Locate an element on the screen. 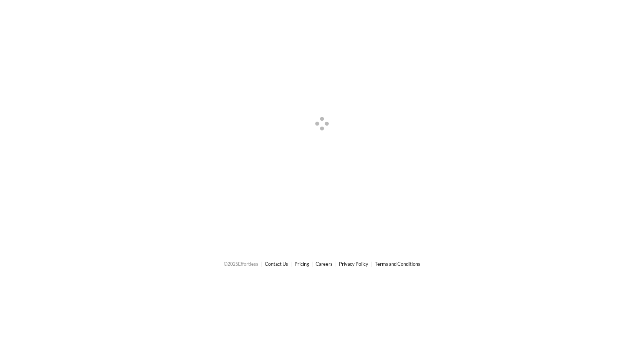 The height and width of the screenshot is (357, 644). a: Careers is located at coordinates (324, 264).